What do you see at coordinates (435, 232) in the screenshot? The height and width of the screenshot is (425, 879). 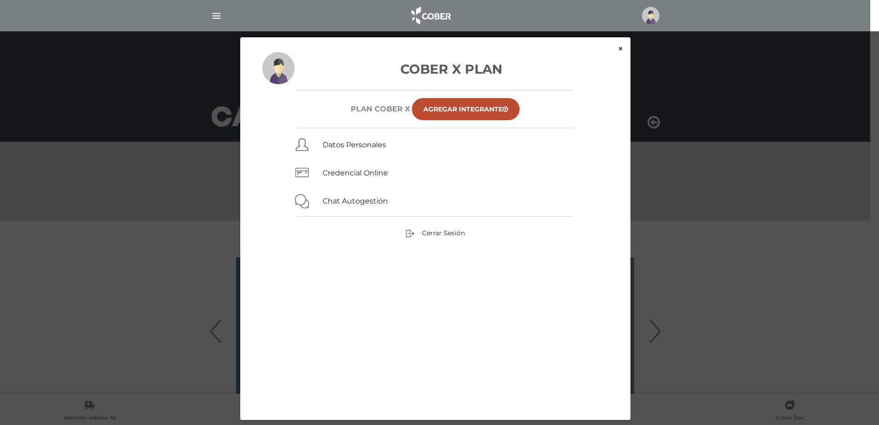 I see `a: Cerrar Sesión` at bounding box center [435, 232].